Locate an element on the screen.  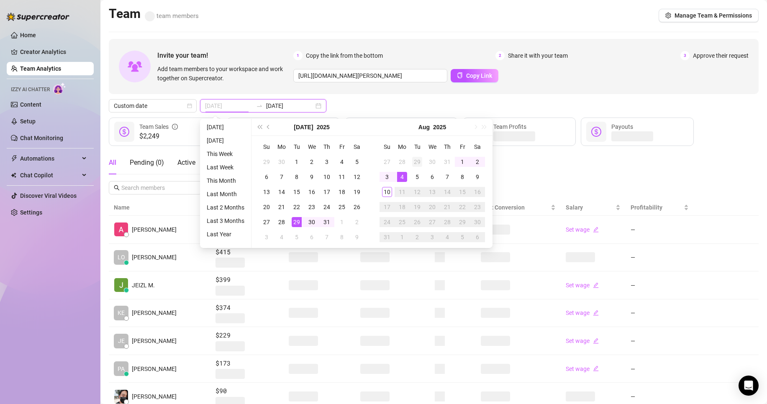
div: 7 is located at coordinates (327, 237).